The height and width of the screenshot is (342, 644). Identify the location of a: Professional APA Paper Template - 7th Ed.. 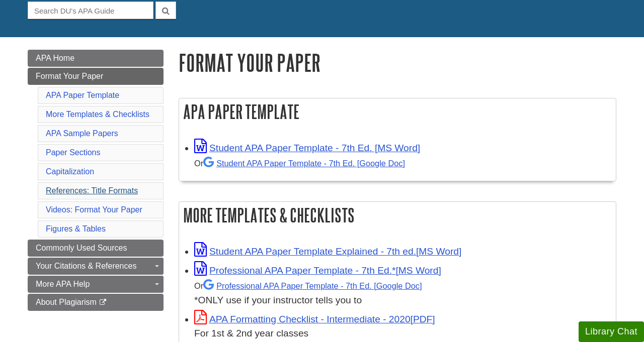
(313, 286).